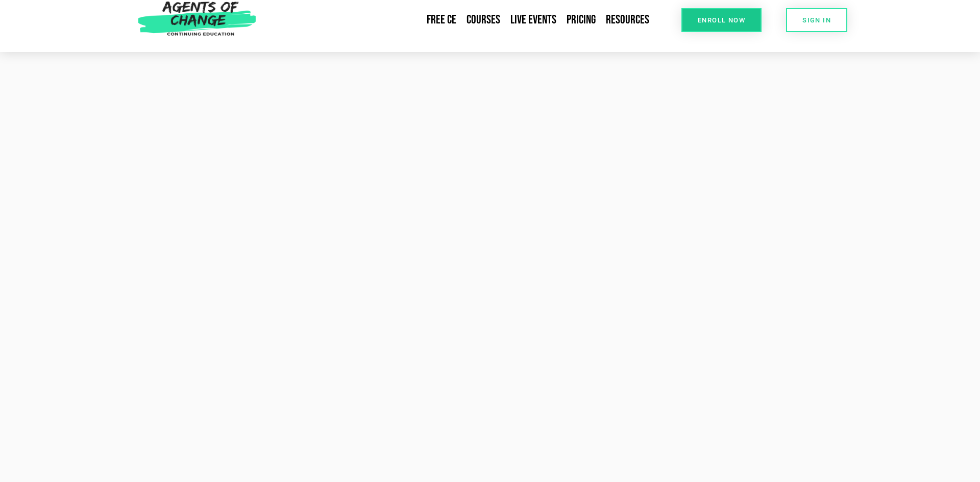  What do you see at coordinates (580, 20) in the screenshot?
I see `a: Pricing` at bounding box center [580, 20].